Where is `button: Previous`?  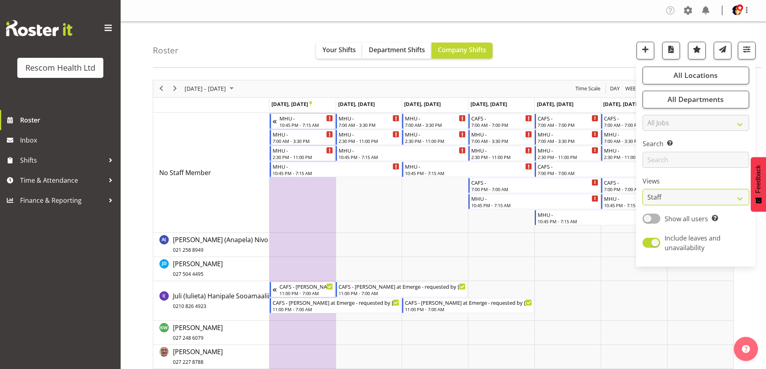
button: Previous is located at coordinates (161, 88).